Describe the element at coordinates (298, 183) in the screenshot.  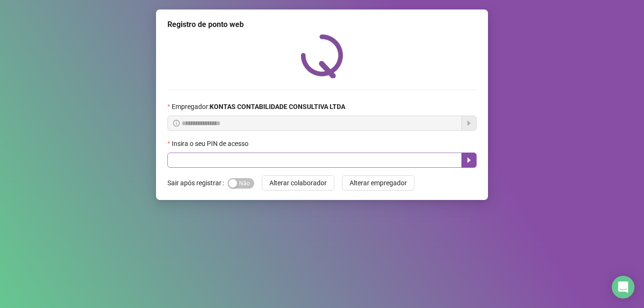
I see `button: Alterar colaborador` at that location.